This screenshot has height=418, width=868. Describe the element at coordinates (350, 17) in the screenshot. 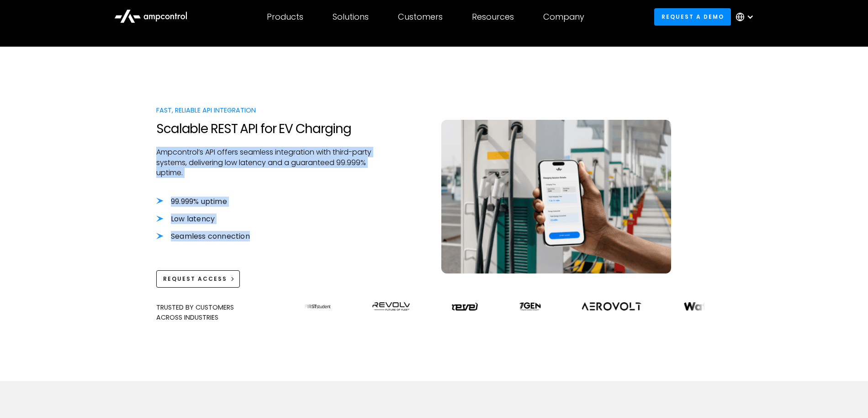

I see `div: Solutions` at that location.